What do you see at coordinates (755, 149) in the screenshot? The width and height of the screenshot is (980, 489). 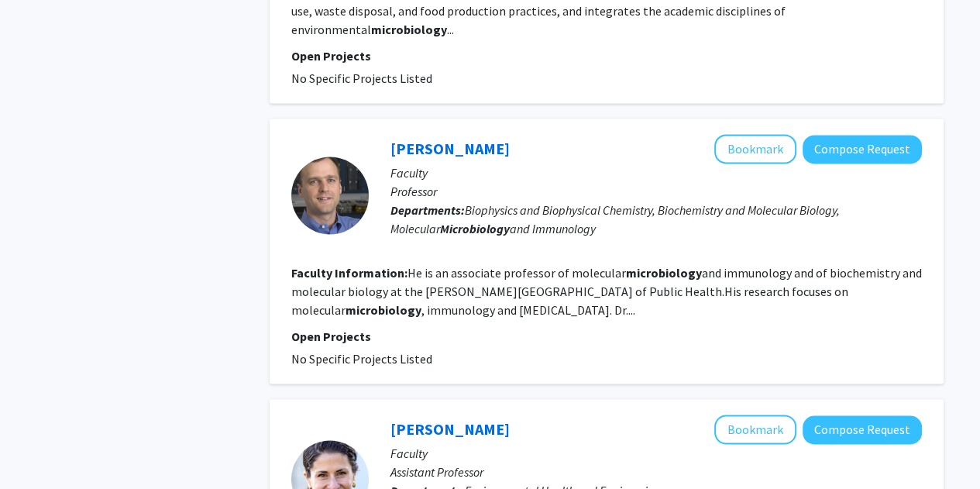 I see `button: Add Sean Prigge to Bookmarks` at bounding box center [755, 149].